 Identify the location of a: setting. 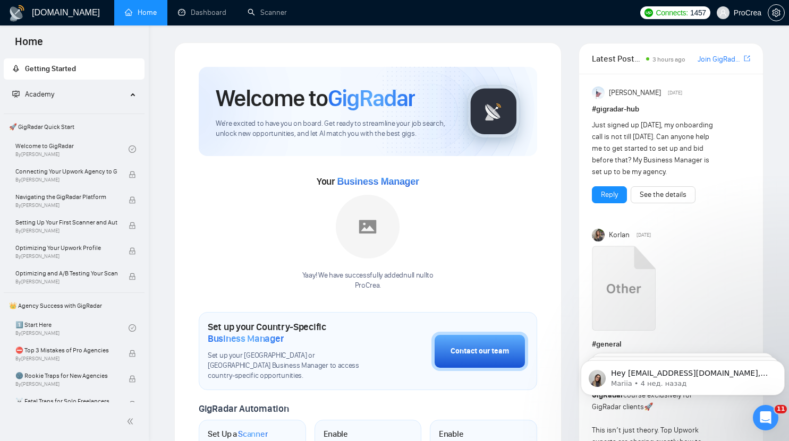
(776, 13).